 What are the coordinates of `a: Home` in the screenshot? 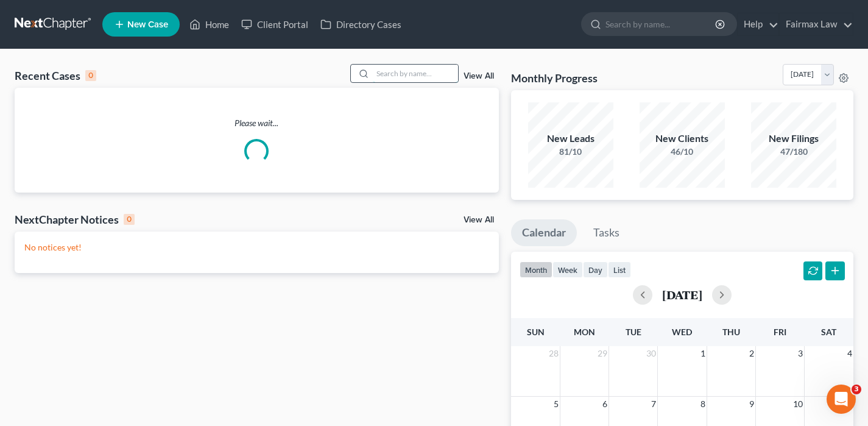 It's located at (209, 25).